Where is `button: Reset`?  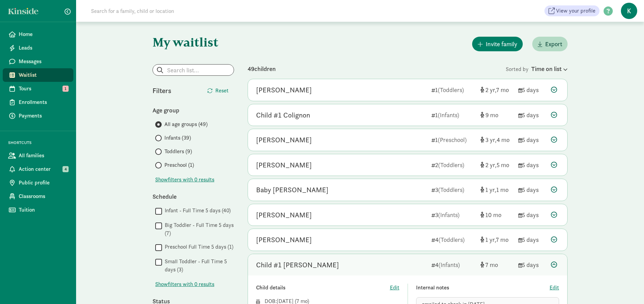
button: Reset is located at coordinates (218, 91).